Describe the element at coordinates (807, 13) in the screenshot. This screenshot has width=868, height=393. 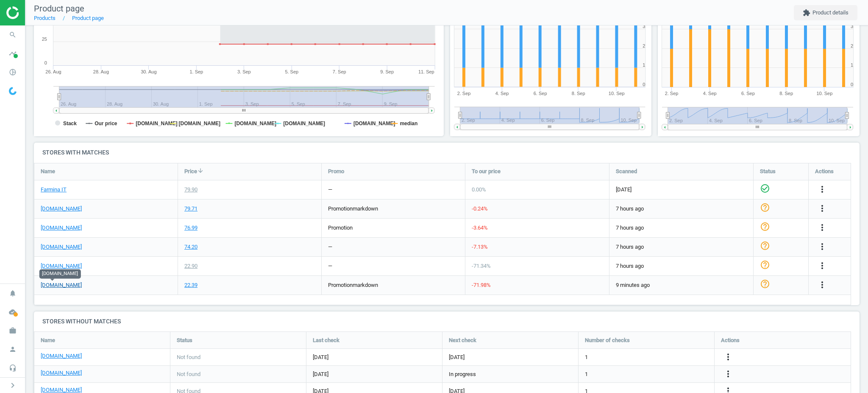
I see `i: extension` at that location.